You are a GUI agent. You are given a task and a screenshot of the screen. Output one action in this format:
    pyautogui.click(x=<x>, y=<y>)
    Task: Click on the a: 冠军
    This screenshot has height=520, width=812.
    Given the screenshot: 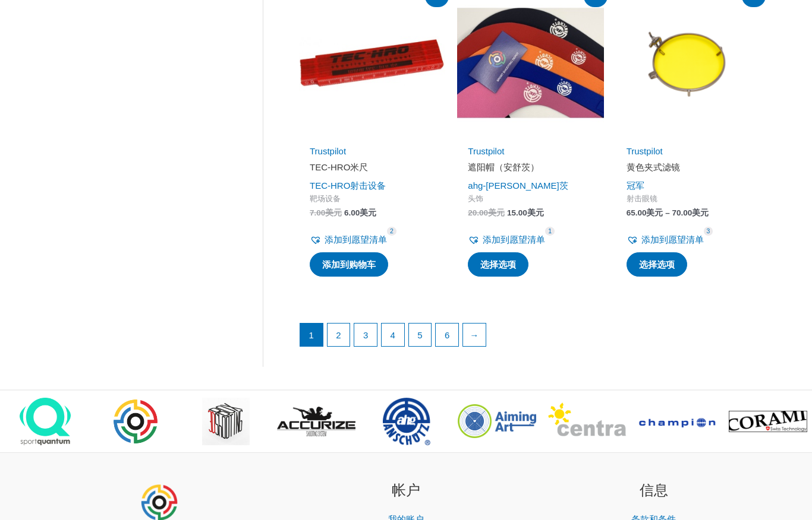 What is the action you would take?
    pyautogui.click(x=635, y=185)
    